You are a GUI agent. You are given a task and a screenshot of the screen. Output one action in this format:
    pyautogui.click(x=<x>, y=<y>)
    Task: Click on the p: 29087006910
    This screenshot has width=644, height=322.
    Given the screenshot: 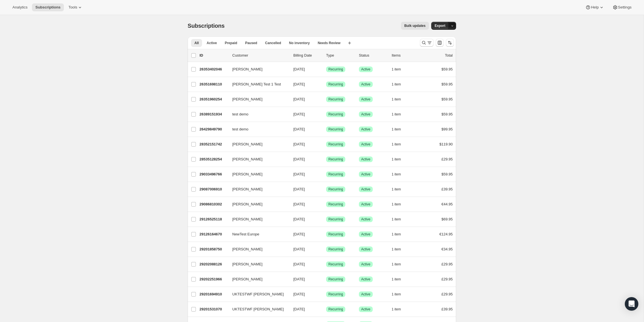 What is the action you would take?
    pyautogui.click(x=214, y=189)
    